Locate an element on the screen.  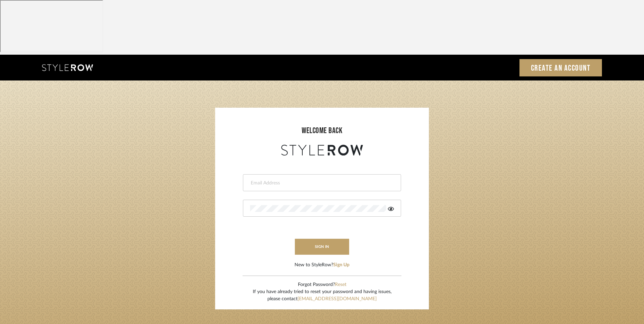
button: sign in is located at coordinates (322, 247).